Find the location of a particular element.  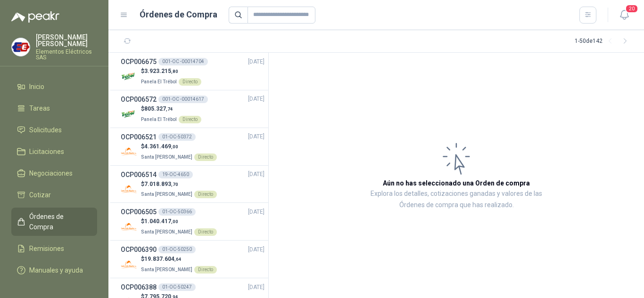

a: Tareas is located at coordinates (54, 108).